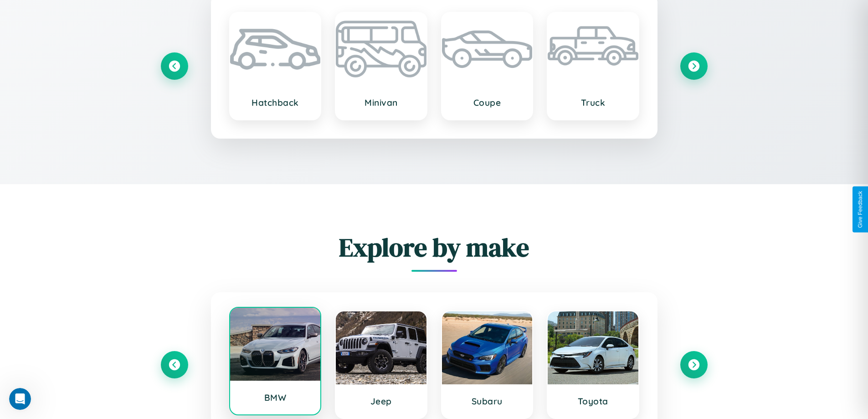 The height and width of the screenshot is (419, 868). What do you see at coordinates (435, 247) in the screenshot?
I see `h2: Explore by make` at bounding box center [435, 247].